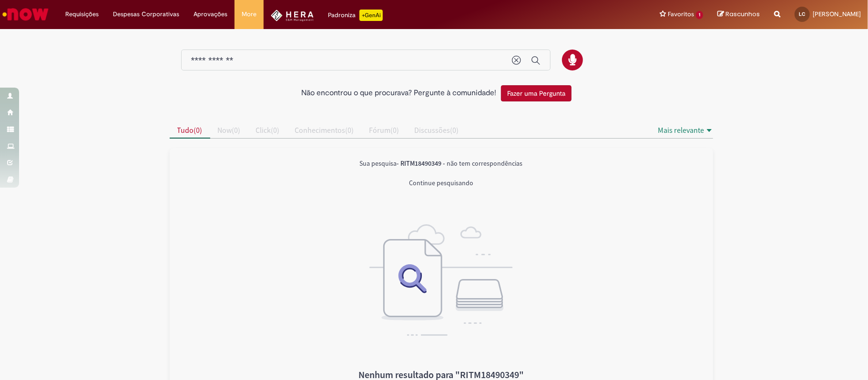  What do you see at coordinates (371, 15) in the screenshot?
I see `p: +GenAi` at bounding box center [371, 15].